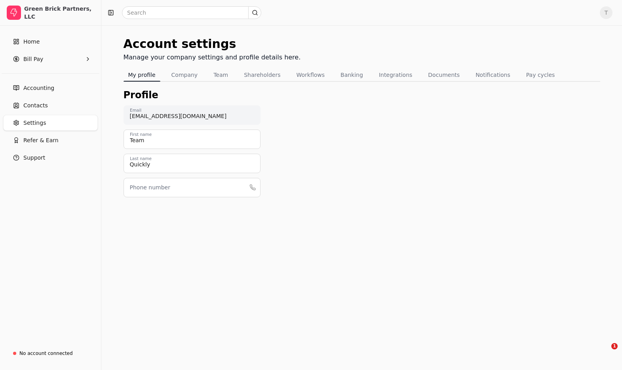  I want to click on div: Profile, so click(362, 95).